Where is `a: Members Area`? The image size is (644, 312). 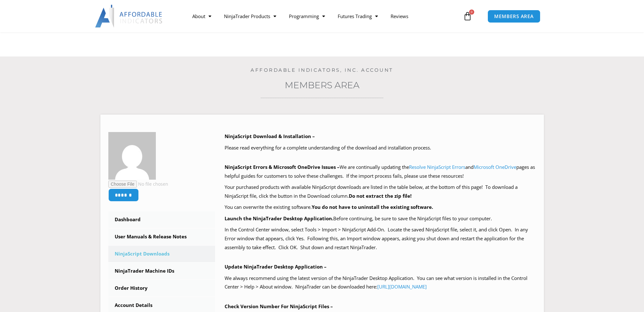 a: Members Area is located at coordinates (322, 85).